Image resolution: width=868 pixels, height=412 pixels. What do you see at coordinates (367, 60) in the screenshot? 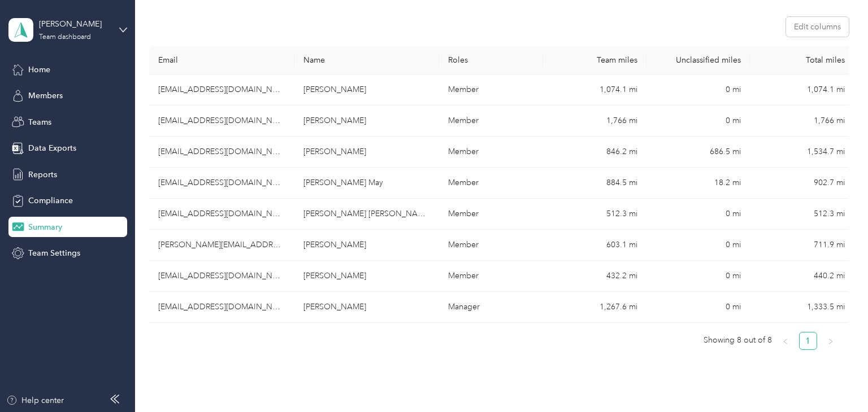
I see `th: Name` at bounding box center [367, 60].